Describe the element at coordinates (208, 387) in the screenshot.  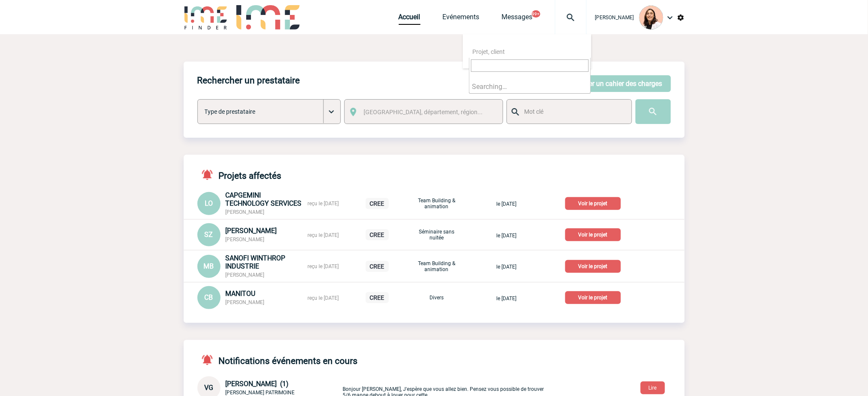
I see `span: VG` at that location.